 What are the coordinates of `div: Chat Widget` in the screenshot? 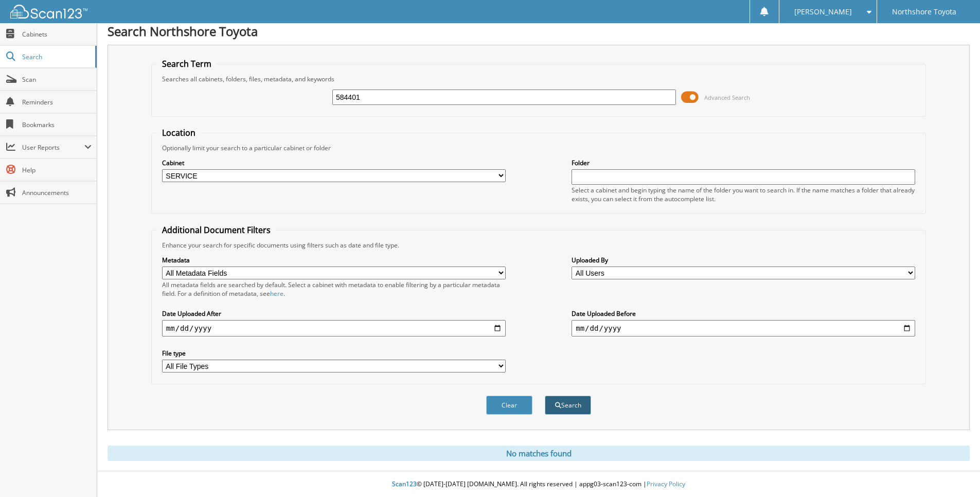 It's located at (954, 472).